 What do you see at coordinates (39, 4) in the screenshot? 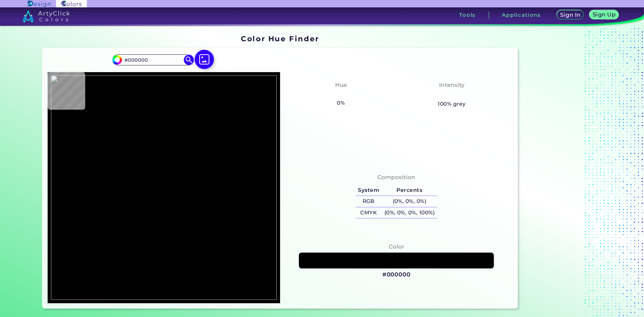
I see `img: ArtyClick Design logo` at bounding box center [39, 4].